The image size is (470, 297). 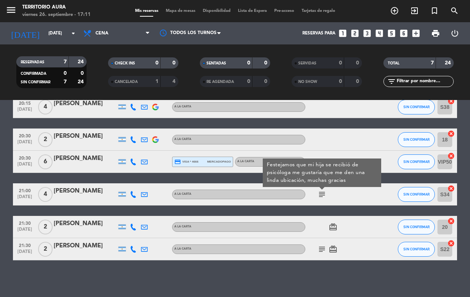 What do you see at coordinates (73, 33) in the screenshot?
I see `i: arrow_drop_down` at bounding box center [73, 33].